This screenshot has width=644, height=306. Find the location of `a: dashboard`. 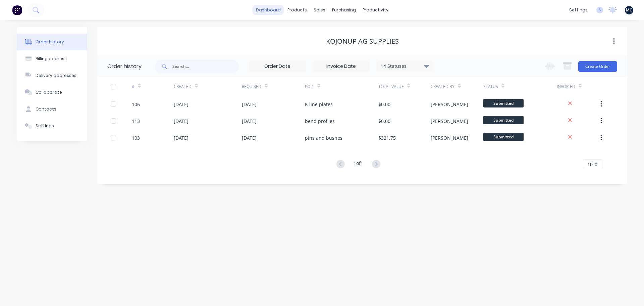

a: dashboard is located at coordinates (268, 10).